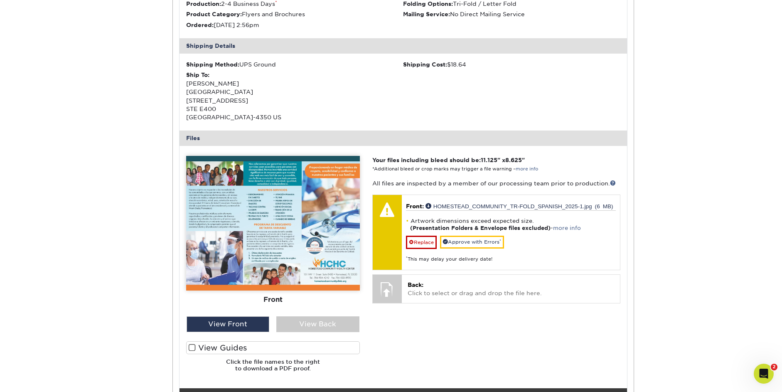 The width and height of the screenshot is (782, 392). What do you see at coordinates (520, 206) in the screenshot?
I see `a: HOMESTEAD_COMMUNITY_TR-FOLD_SPANISH_2025-1.jpg (6 MB)` at bounding box center [520, 206].